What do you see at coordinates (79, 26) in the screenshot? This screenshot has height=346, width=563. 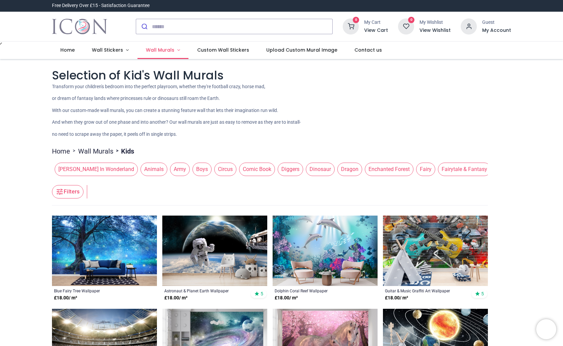 I see `span: Logo of Icon Wall Stickers` at bounding box center [79, 26].